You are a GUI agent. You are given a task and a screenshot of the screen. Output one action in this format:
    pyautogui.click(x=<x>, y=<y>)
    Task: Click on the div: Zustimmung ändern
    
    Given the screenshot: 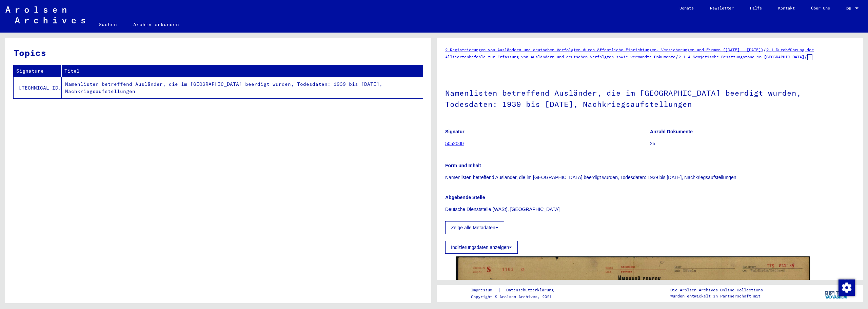 What is the action you would take?
    pyautogui.click(x=847, y=287)
    